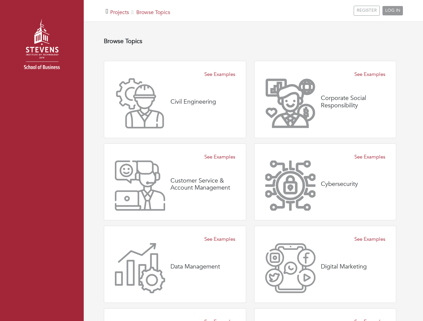 The image size is (423, 321). What do you see at coordinates (392, 11) in the screenshot?
I see `a: LOG IN` at bounding box center [392, 11].